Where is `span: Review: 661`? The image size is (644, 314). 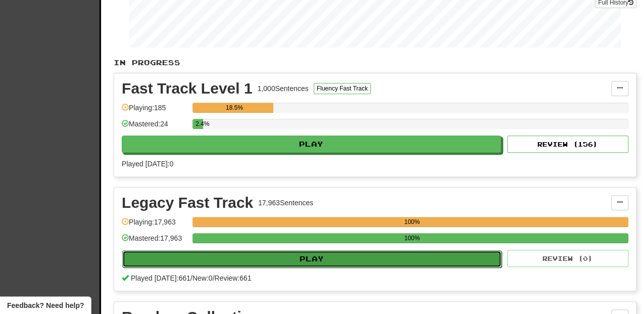 span: Review: 661 is located at coordinates (232, 278).